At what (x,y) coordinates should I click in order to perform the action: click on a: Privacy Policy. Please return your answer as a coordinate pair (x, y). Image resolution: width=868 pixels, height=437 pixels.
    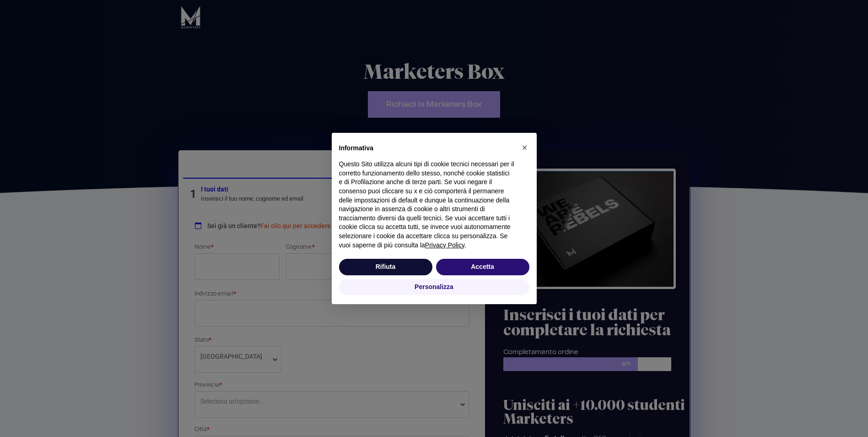
    Looking at the image, I should click on (445, 245).